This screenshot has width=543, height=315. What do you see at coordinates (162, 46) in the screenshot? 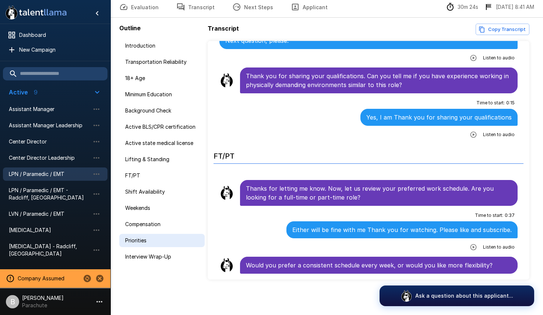
I see `div: Introduction` at bounding box center [162, 46].